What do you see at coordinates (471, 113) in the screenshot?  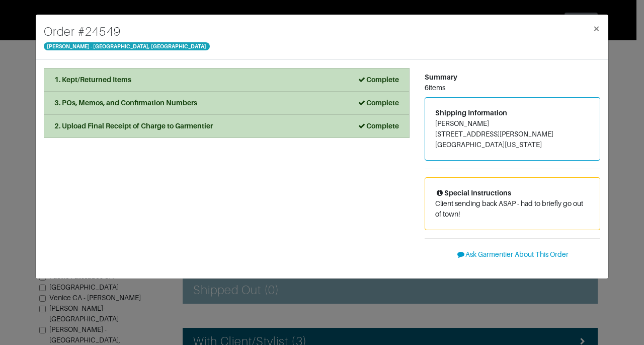 I see `span: Shipping Information` at bounding box center [471, 113].